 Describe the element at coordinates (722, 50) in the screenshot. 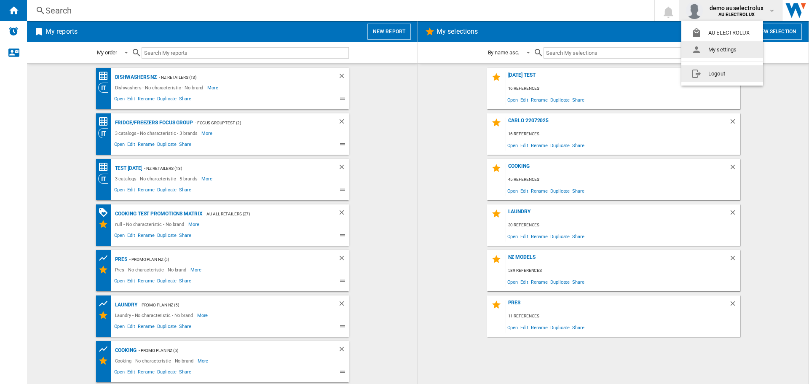

I see `button: My settings` at that location.